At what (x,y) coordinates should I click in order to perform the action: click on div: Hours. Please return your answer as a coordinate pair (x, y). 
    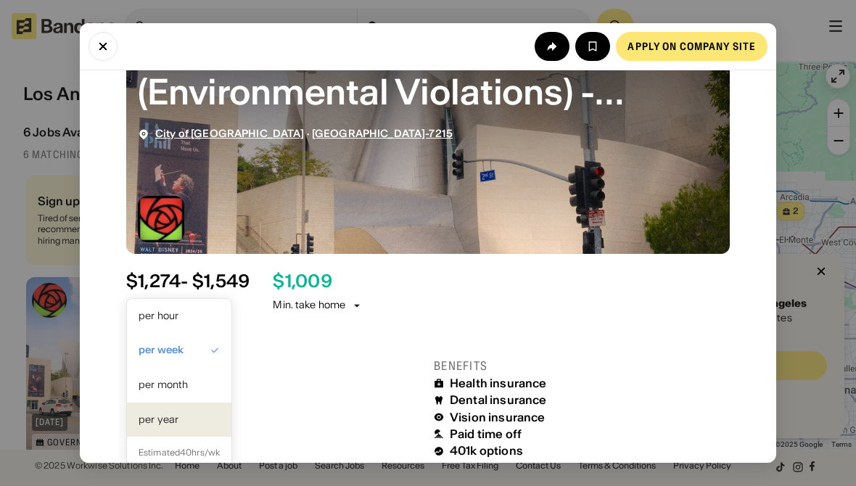
    Looking at the image, I should click on (274, 366).